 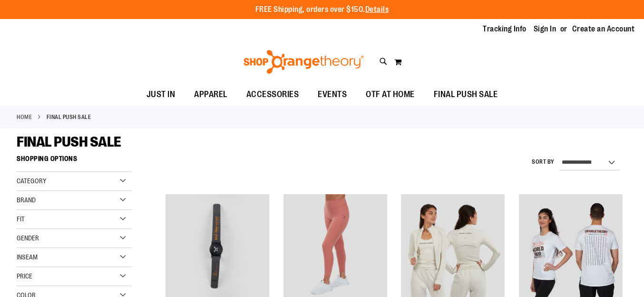 I want to click on a: Details, so click(x=377, y=10).